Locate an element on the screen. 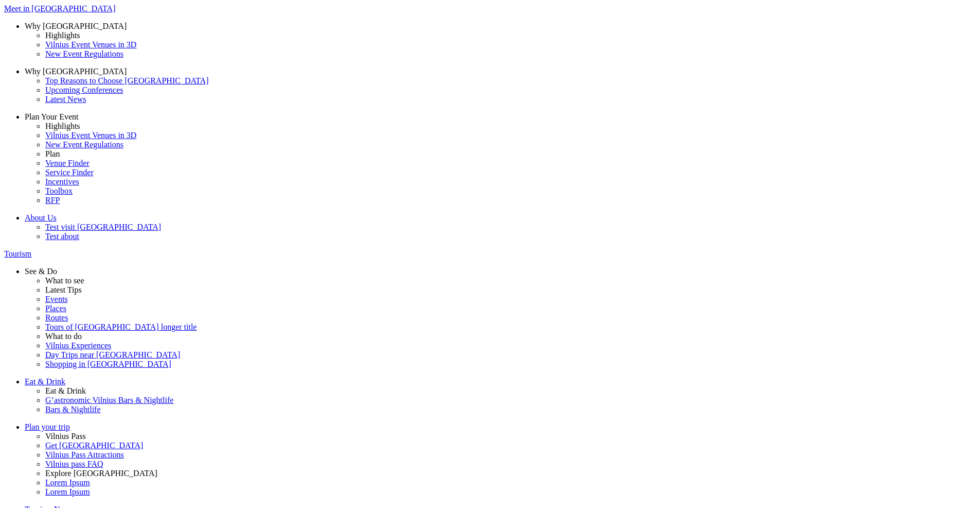 The image size is (980, 508). span: RFP is located at coordinates (52, 200).